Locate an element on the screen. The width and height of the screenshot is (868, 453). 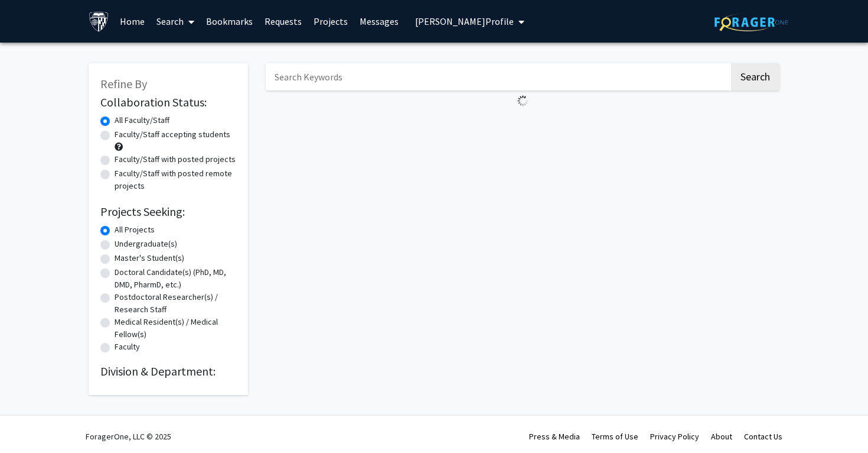
label: Faculty/Staff with posted projects is located at coordinates (175, 159).